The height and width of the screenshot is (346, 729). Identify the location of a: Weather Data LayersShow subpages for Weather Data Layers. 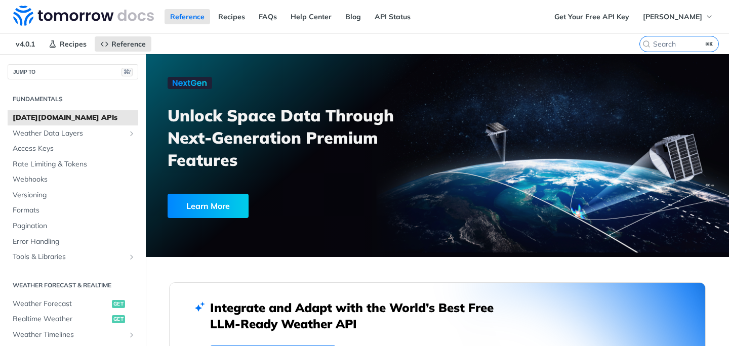
(73, 134).